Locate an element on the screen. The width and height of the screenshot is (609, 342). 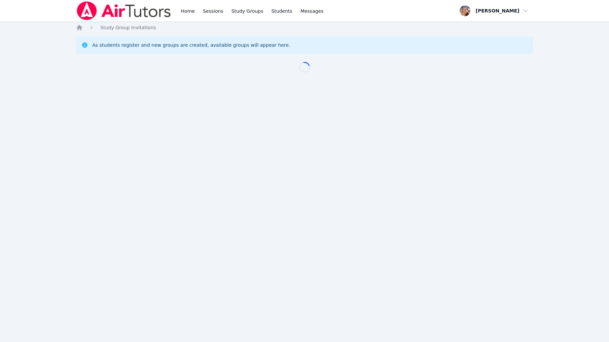
div: As students register and new groups are created, available groups will appear here. is located at coordinates (191, 45).